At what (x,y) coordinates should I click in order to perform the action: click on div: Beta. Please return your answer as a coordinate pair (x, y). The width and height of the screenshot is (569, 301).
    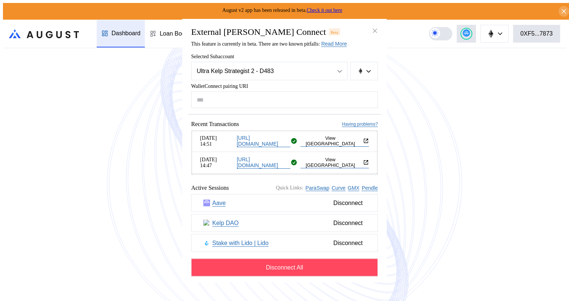
    Looking at the image, I should click on (335, 32).